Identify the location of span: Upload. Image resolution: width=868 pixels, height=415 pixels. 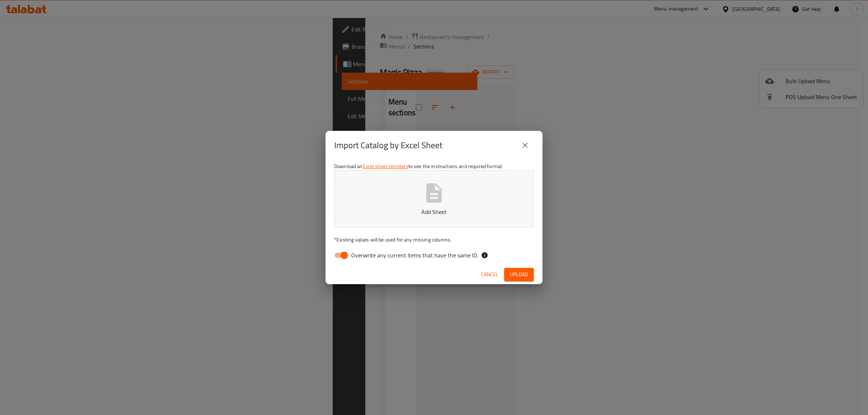
(518, 274).